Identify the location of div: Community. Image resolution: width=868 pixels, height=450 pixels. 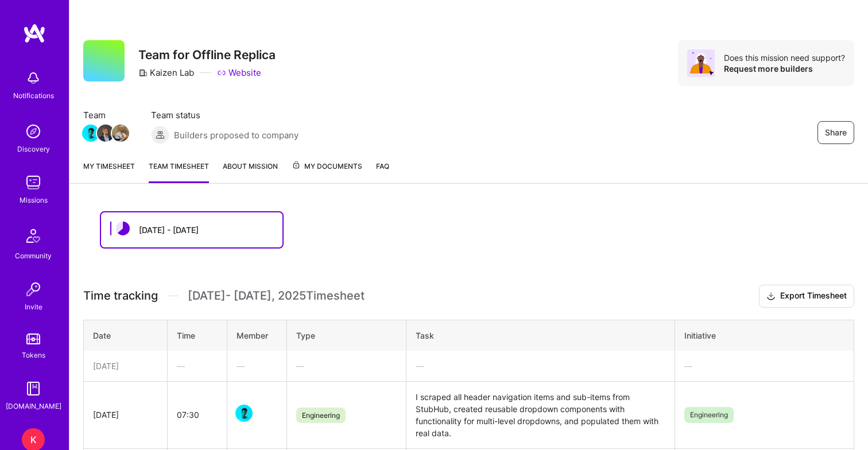
(33, 255).